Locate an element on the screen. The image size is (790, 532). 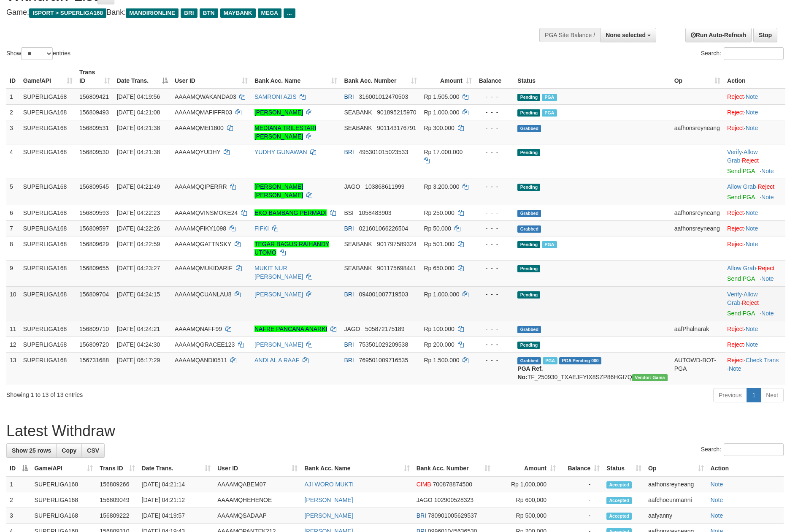
a: YUDHY GUNAWAN is located at coordinates (281, 152).